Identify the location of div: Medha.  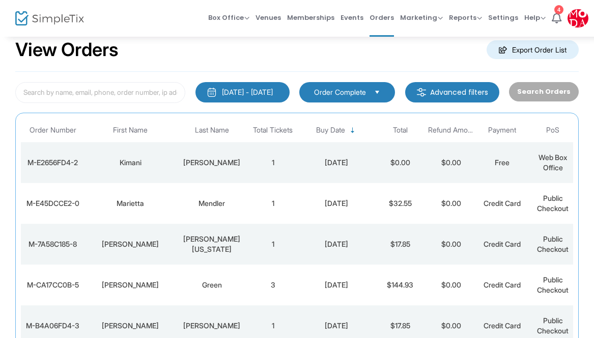
(130, 325).